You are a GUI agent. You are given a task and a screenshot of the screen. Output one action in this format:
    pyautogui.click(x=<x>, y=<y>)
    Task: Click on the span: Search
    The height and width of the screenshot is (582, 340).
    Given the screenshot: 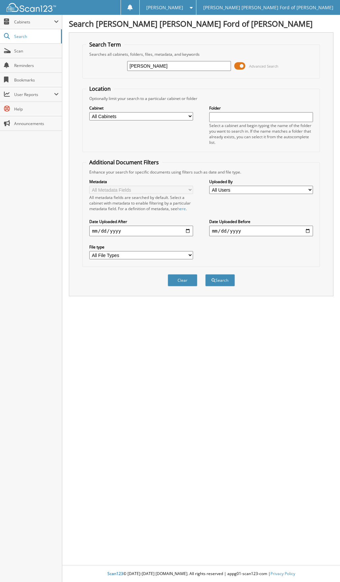 What is the action you would take?
    pyautogui.click(x=36, y=36)
    